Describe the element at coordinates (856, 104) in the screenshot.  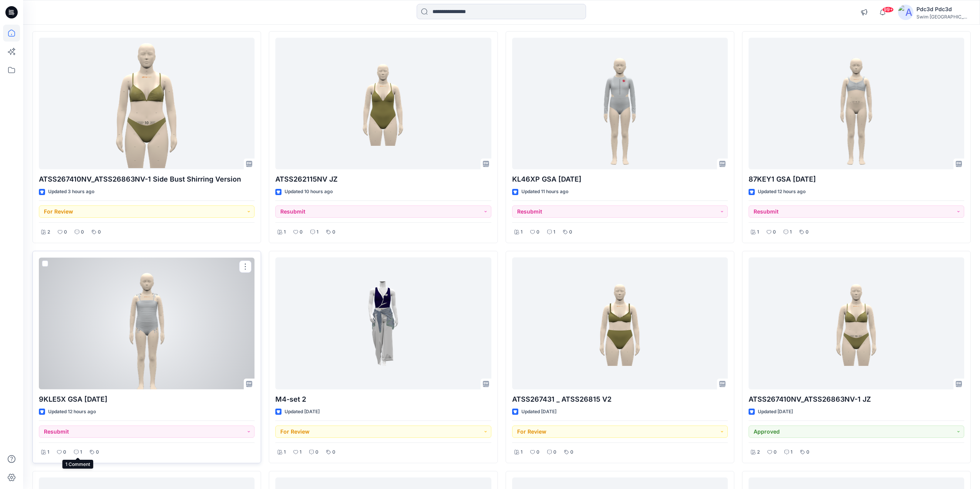
I see `a: 87KEY1 GSA 2025.8.7` at that location.